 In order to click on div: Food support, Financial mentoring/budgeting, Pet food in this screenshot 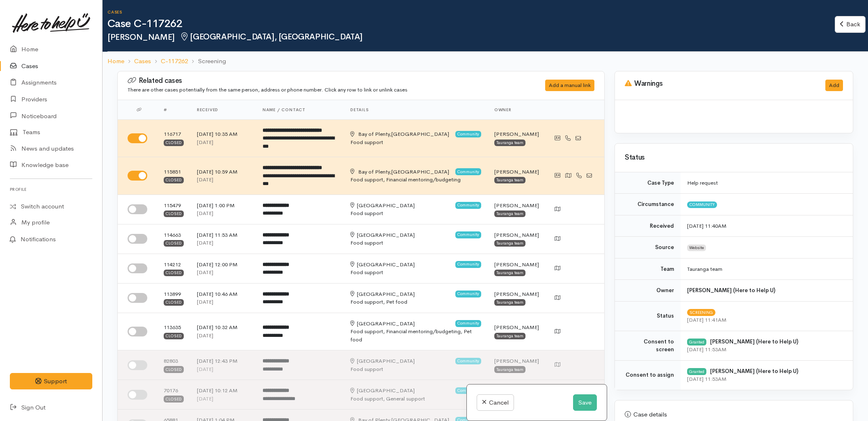, I will do `click(415, 335)`.